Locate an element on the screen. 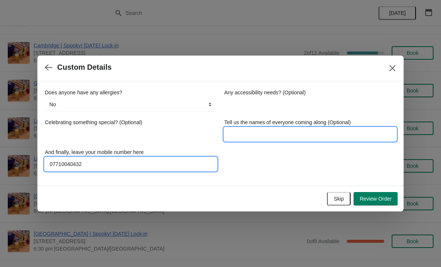 This screenshot has height=267, width=441. label: Does anyone have any allergies? is located at coordinates (83, 93).